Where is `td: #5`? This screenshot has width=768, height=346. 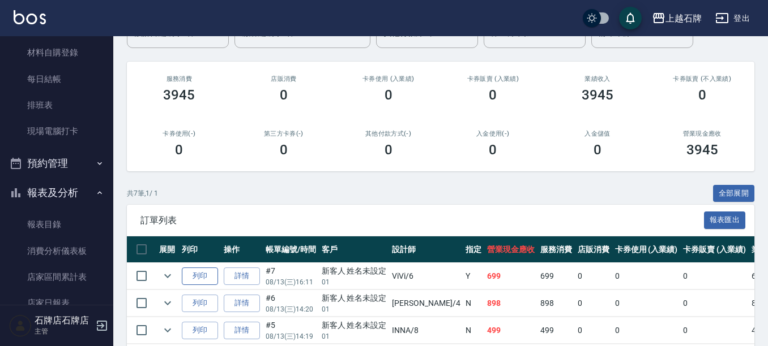 td: #5 is located at coordinates (290, 331).